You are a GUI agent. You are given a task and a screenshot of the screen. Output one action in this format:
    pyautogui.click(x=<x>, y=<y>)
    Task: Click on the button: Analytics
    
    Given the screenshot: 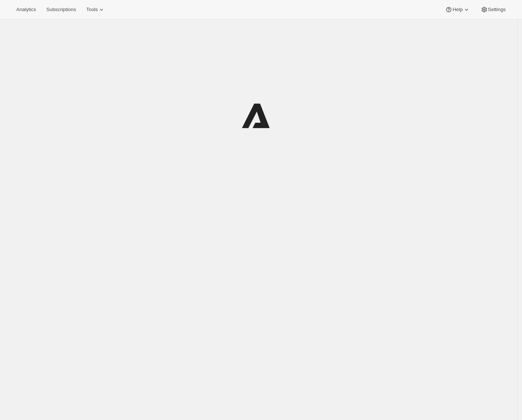 What is the action you would take?
    pyautogui.click(x=26, y=9)
    